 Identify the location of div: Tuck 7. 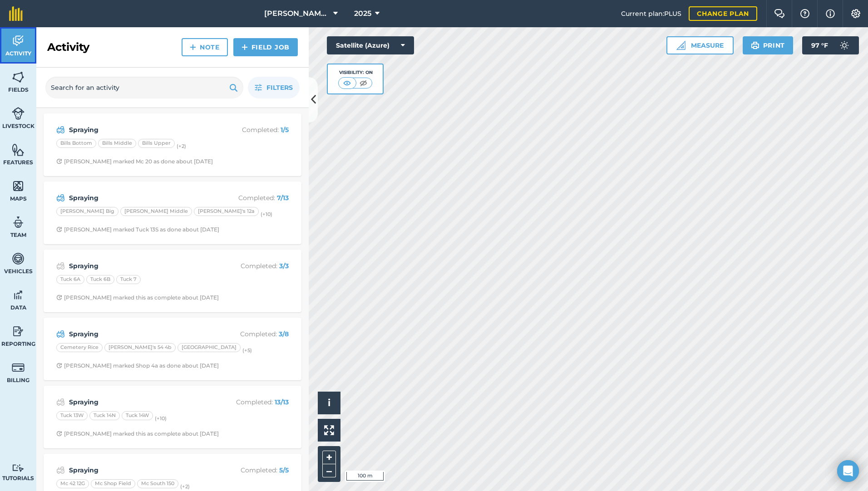
(128, 279).